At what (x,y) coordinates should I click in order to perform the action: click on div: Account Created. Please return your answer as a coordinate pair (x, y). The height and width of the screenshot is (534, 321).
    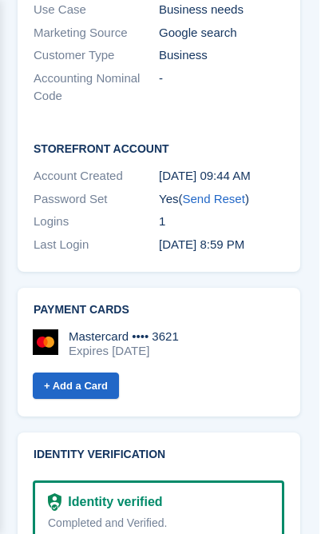
    Looking at the image, I should click on (96, 176).